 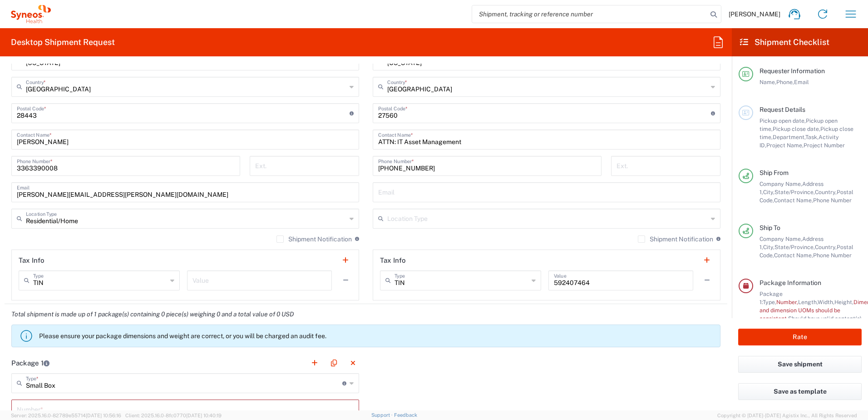 What do you see at coordinates (800, 391) in the screenshot?
I see `button: Save as template` at bounding box center [800, 391].